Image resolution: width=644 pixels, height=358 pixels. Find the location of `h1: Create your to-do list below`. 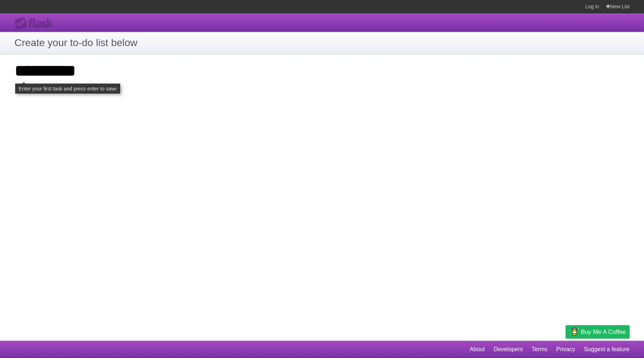

h1: Create your to-do list below is located at coordinates (322, 43).